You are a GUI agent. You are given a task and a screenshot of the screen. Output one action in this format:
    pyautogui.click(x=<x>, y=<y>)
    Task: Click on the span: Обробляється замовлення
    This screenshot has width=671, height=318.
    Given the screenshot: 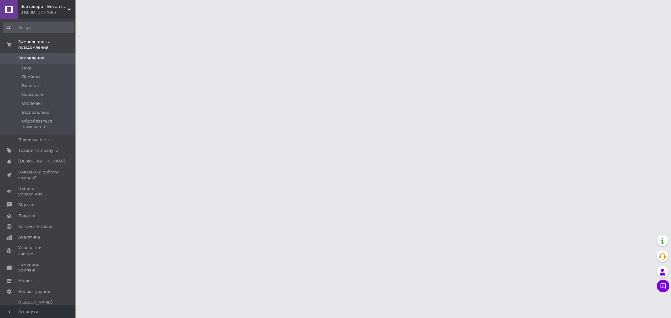 What is the action you would take?
    pyautogui.click(x=48, y=124)
    